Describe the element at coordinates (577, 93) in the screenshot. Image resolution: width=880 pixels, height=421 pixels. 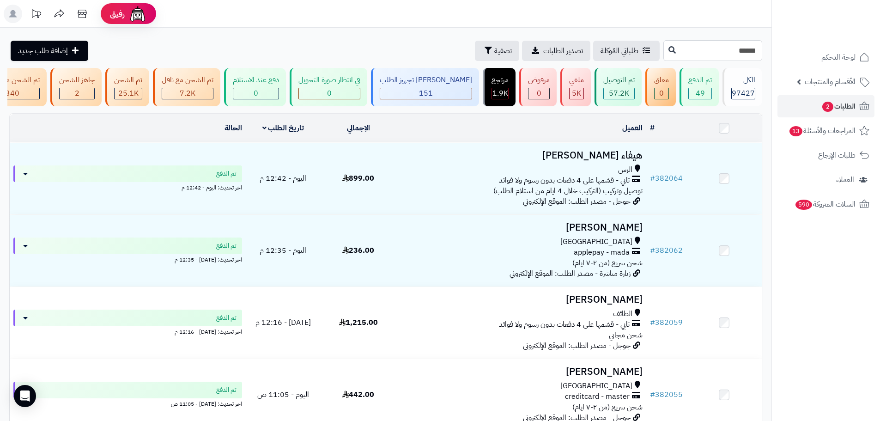
I see `div: 5009` at that location.